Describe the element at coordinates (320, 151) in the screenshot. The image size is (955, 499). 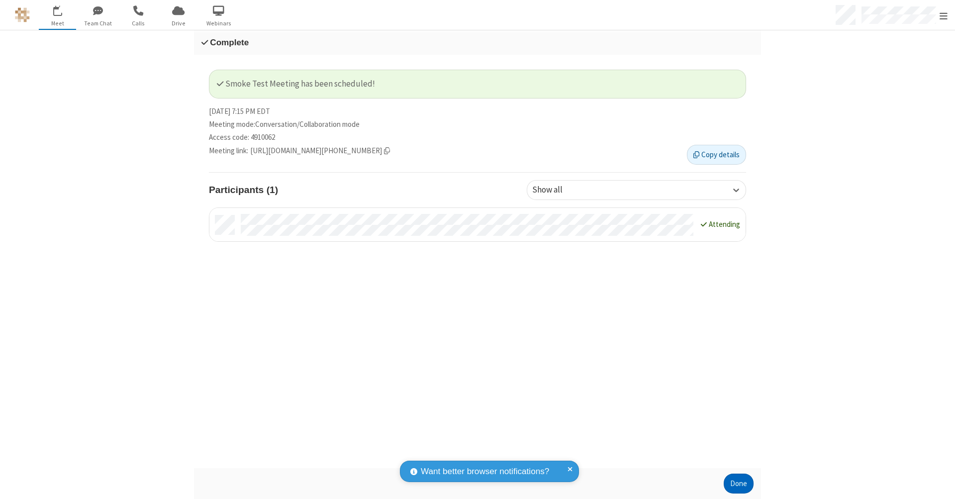
I see `span: Copy meeting link` at that location.